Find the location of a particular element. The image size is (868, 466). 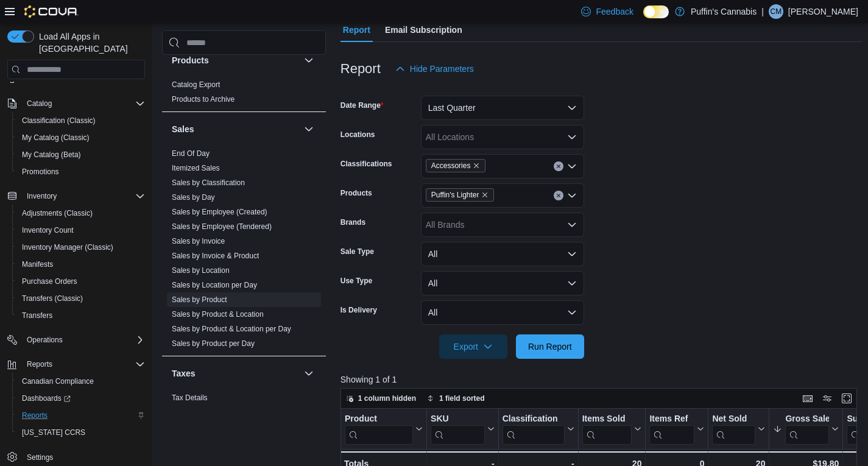

span: Inventory Count is located at coordinates (81, 230).